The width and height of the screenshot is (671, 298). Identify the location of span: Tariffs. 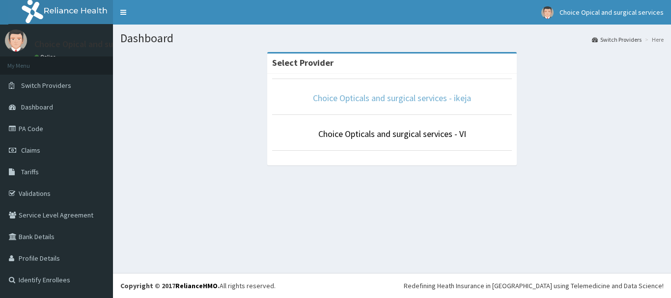
(30, 172).